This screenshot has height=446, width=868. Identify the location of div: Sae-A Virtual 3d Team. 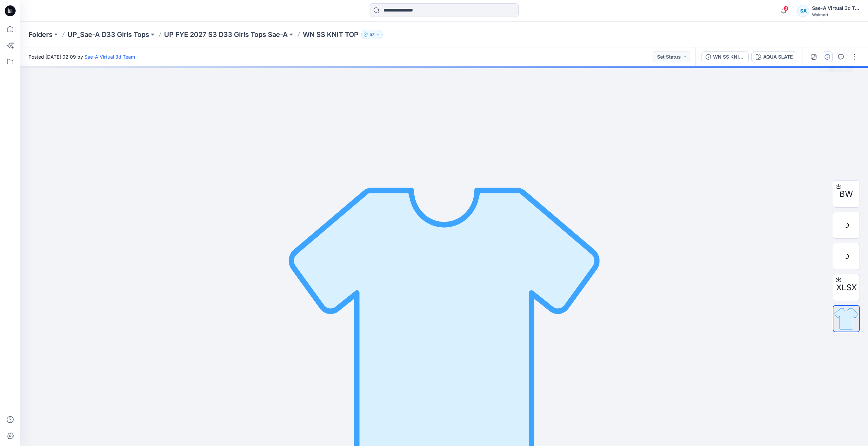
(836, 8).